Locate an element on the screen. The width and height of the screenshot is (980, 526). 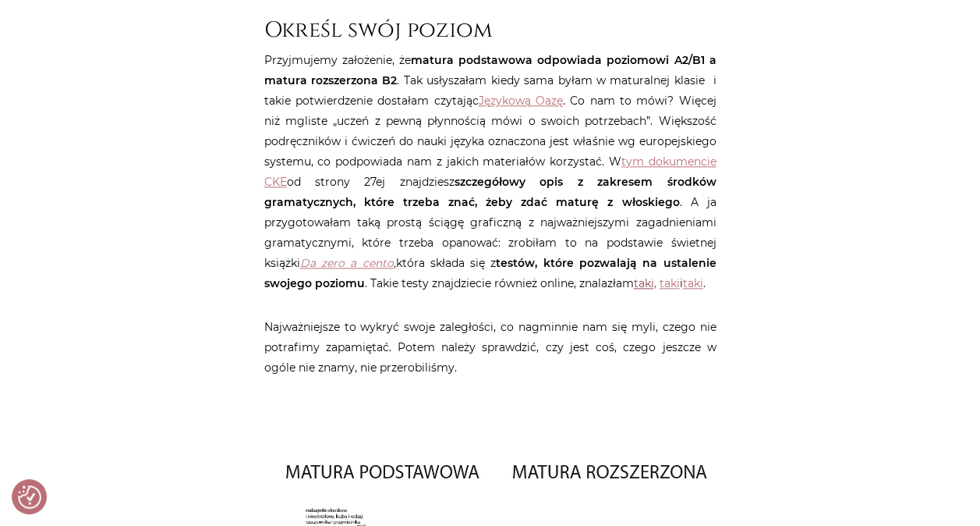
h2: Określ swój poziom is located at coordinates (490, 30).